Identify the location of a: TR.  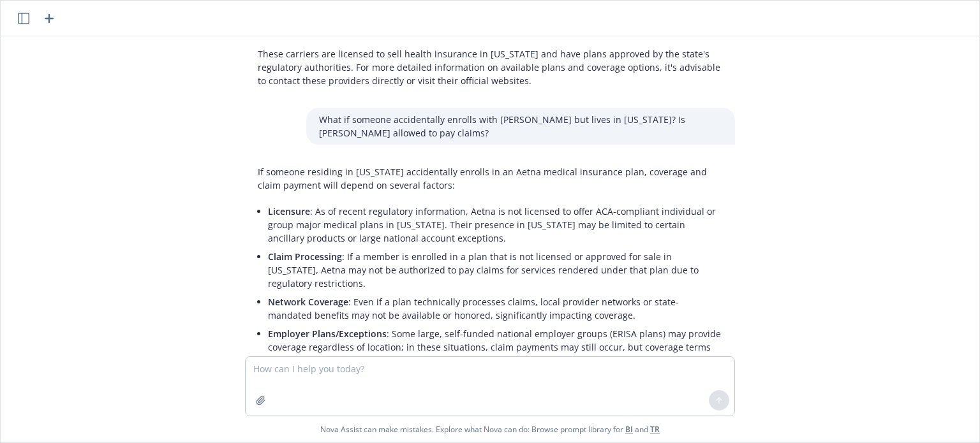
(654, 429).